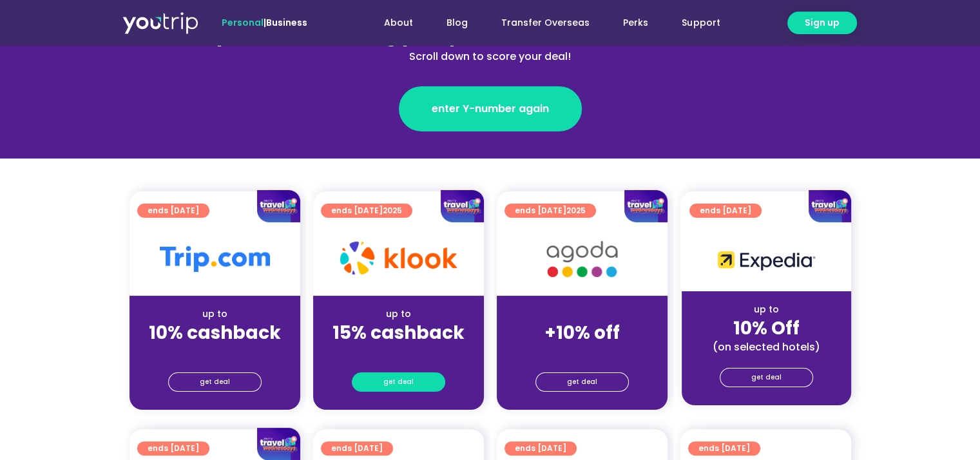 This screenshot has width=980, height=460. What do you see at coordinates (215, 332) in the screenshot?
I see `strong: 10% cashback` at bounding box center [215, 332].